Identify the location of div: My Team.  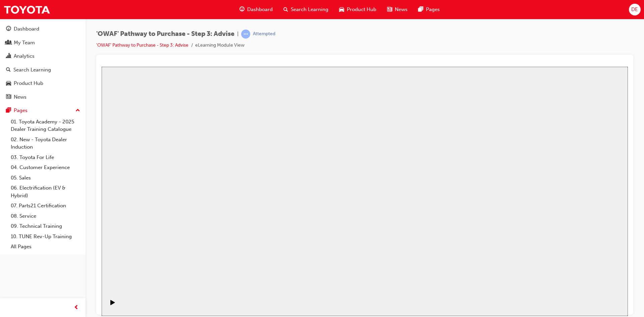
(24, 43).